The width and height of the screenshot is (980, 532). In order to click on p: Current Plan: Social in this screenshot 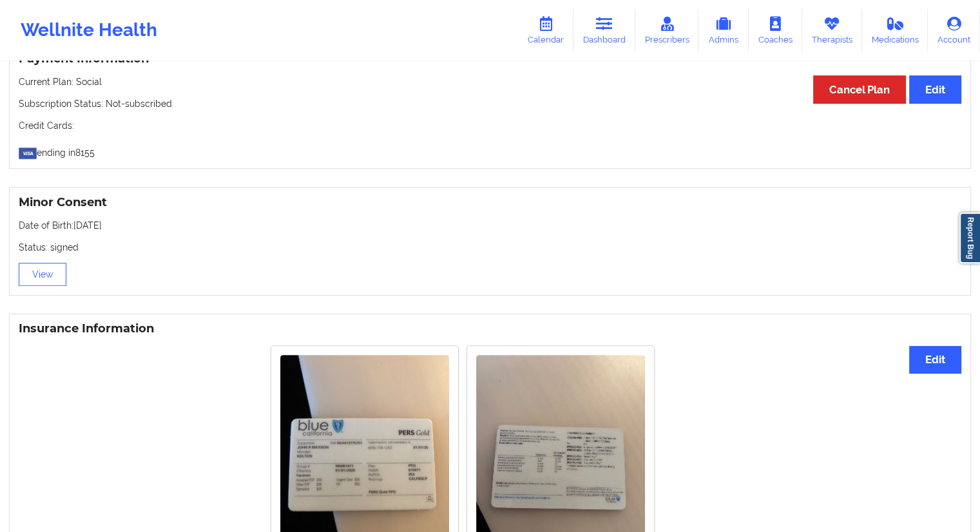, I will do `click(490, 82)`.